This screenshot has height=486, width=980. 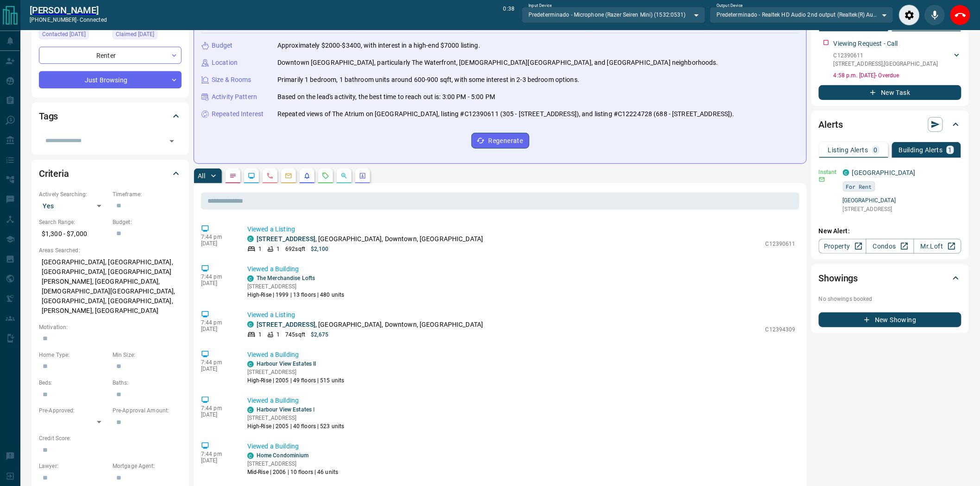 What do you see at coordinates (73, 194) in the screenshot?
I see `p: Actively Searching:` at bounding box center [73, 194].